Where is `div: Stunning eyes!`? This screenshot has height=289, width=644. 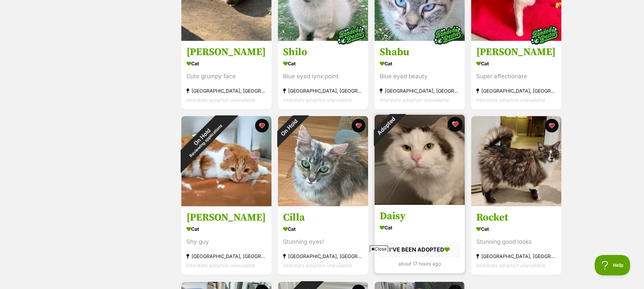 div: Stunning eyes! is located at coordinates (323, 242).